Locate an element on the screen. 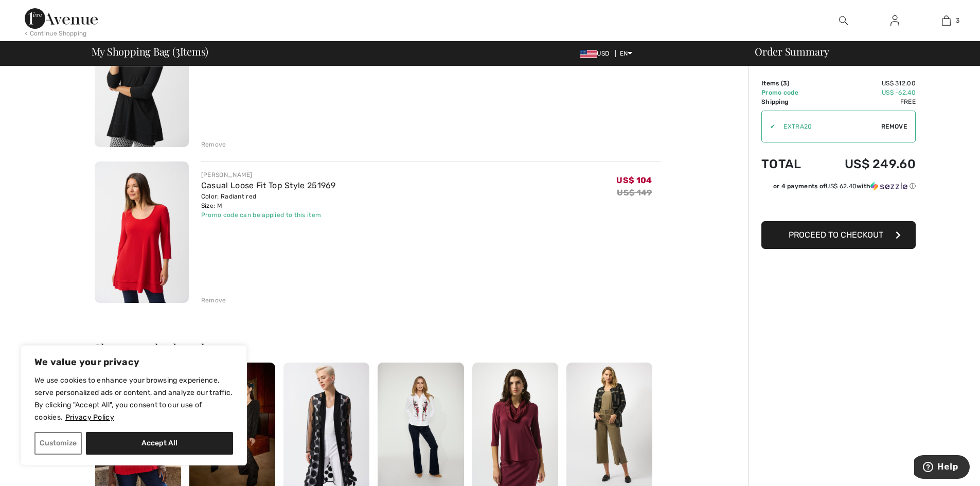 This screenshot has height=486, width=980. div: We value your privacy is located at coordinates (134, 405).